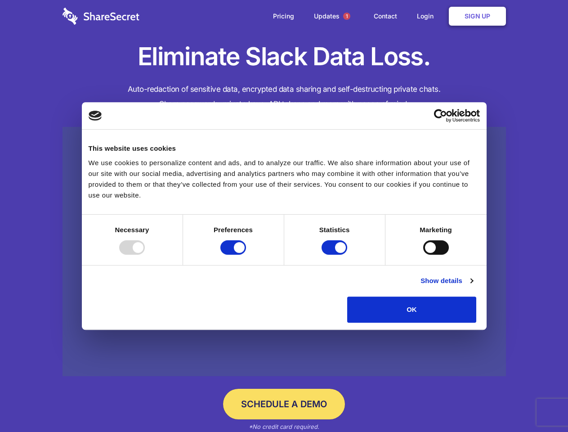  Describe the element at coordinates (284, 251) in the screenshot. I see `a: Wistia video thumbnail` at that location.